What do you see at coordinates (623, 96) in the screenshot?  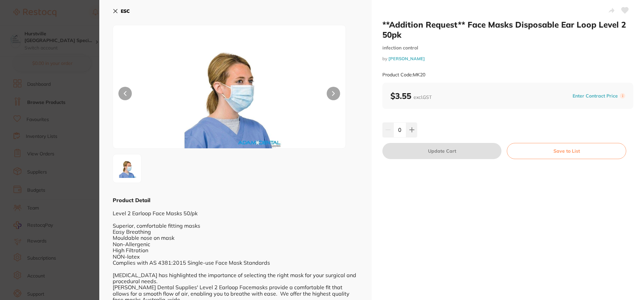 I see `label: i` at bounding box center [623, 96].